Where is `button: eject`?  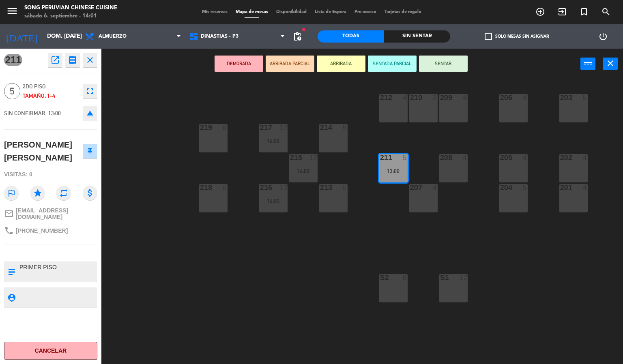
button: eject is located at coordinates (90, 113).